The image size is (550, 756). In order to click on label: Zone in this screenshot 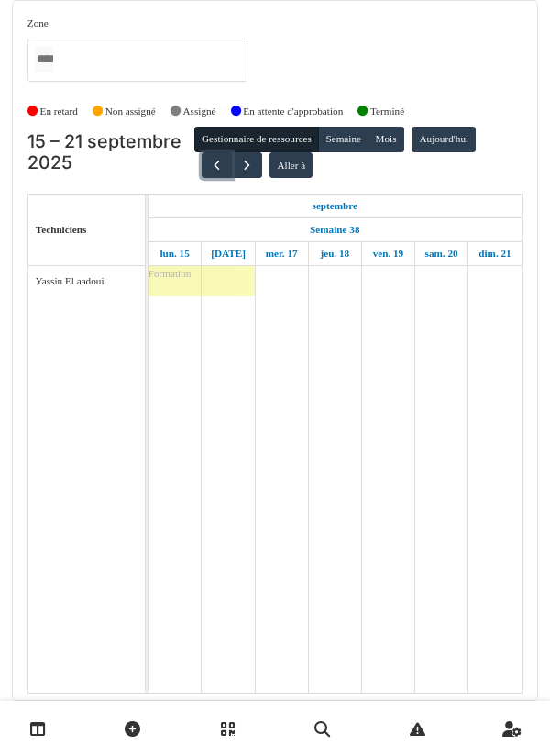, I will do `click(37, 23)`.